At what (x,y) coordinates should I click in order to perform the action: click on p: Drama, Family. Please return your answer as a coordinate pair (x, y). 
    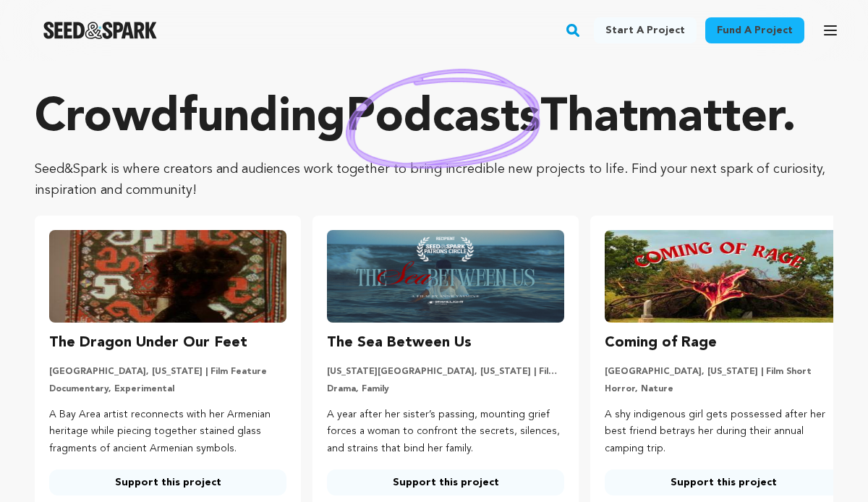
    Looking at the image, I should click on (446, 389).